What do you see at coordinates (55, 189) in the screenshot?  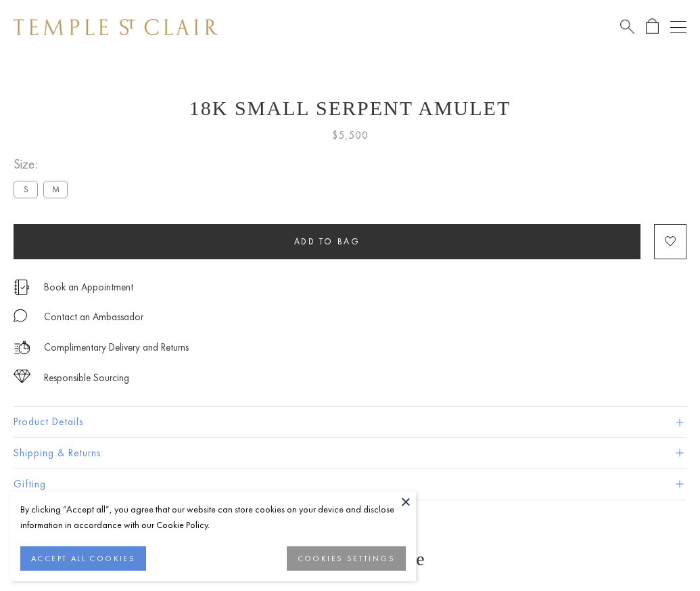 I see `label: M` at bounding box center [55, 189].